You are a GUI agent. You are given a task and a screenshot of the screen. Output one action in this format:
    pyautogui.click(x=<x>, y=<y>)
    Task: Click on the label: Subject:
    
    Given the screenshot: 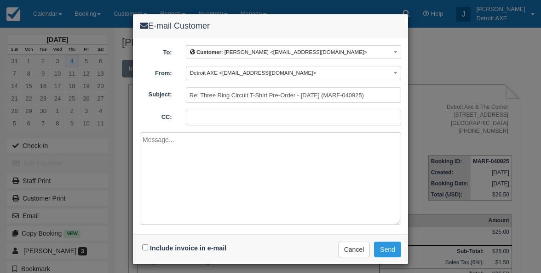 What is the action you would take?
    pyautogui.click(x=156, y=93)
    